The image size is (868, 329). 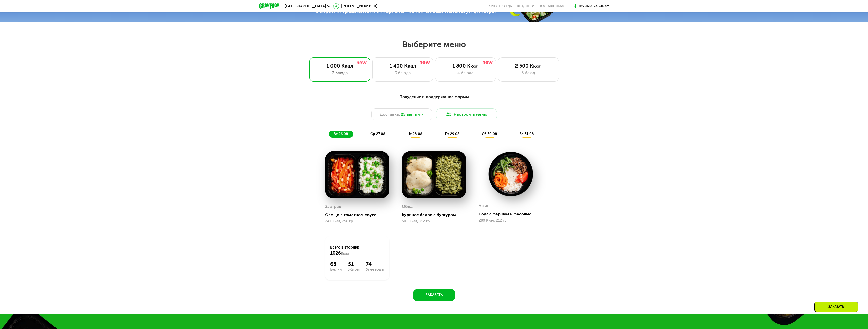 What do you see at coordinates (452, 134) in the screenshot?
I see `span: пт 29.08` at bounding box center [452, 134].